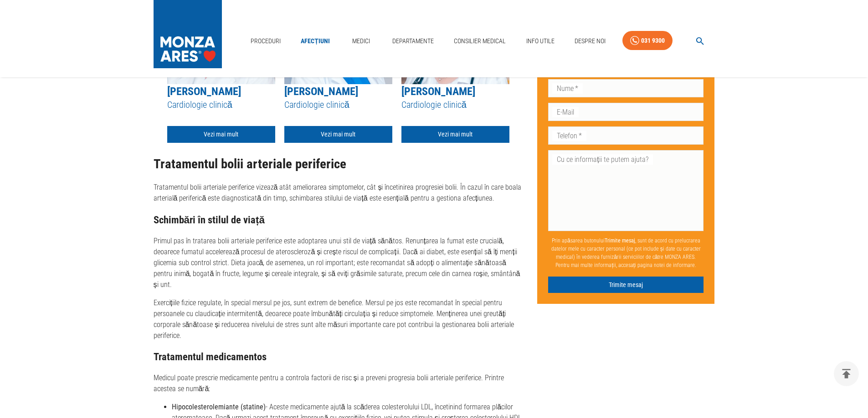 The width and height of the screenshot is (868, 418). I want to click on h3: Tratamentul medicamentos, so click(338, 356).